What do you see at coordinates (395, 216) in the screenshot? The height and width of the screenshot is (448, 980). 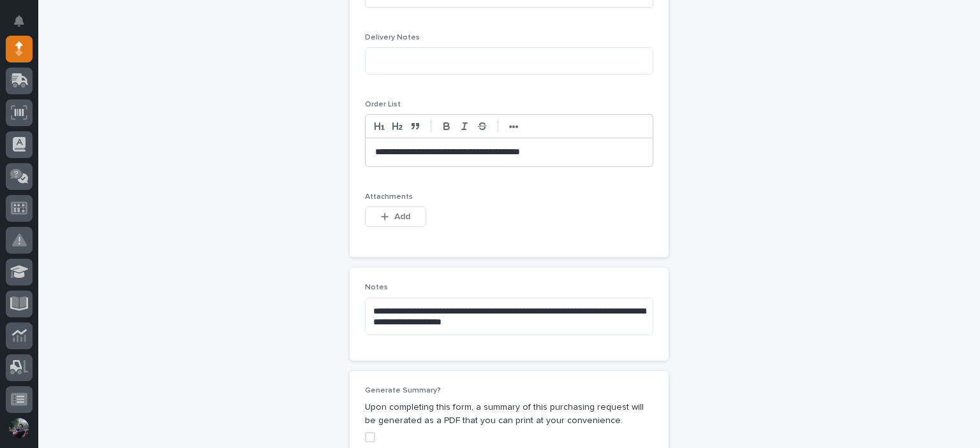 I see `button: Add` at bounding box center [395, 216].